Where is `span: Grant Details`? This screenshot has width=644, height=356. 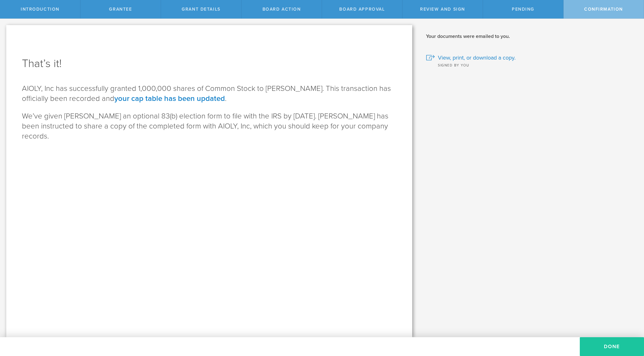 span: Grant Details is located at coordinates (201, 9).